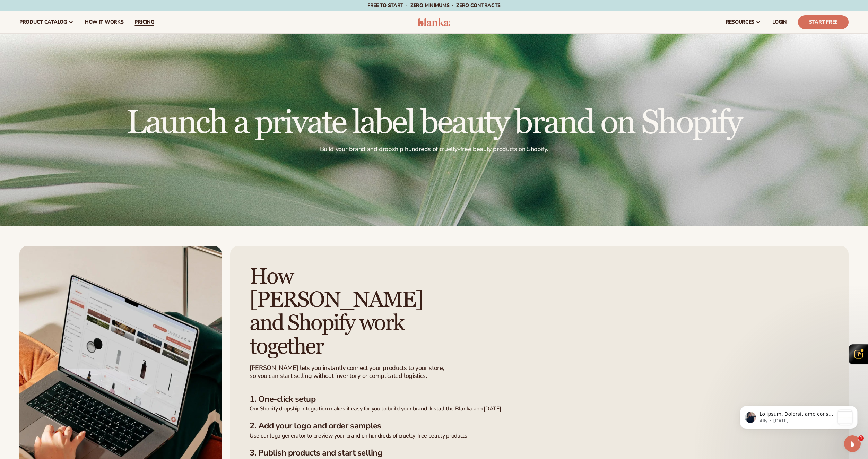 The height and width of the screenshot is (459, 868). What do you see at coordinates (823, 22) in the screenshot?
I see `a: Start Free` at bounding box center [823, 22].